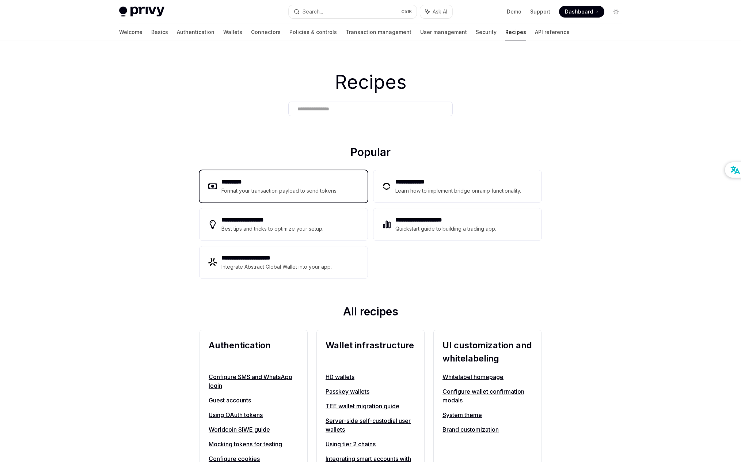  What do you see at coordinates (196, 32) in the screenshot?
I see `a: Authentication` at bounding box center [196, 32].